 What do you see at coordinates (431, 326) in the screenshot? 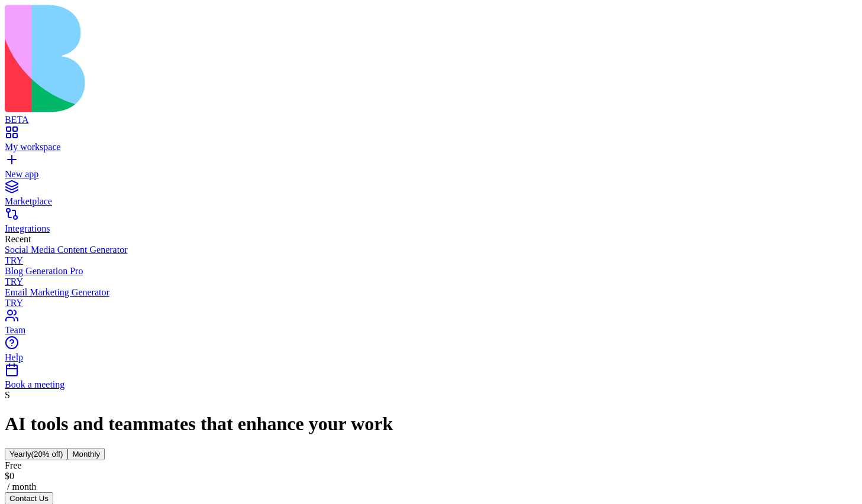
I see `a: Team` at bounding box center [431, 326].